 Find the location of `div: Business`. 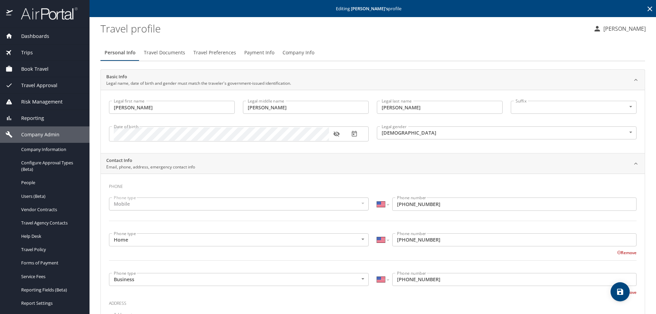

div: Business is located at coordinates (239, 279).